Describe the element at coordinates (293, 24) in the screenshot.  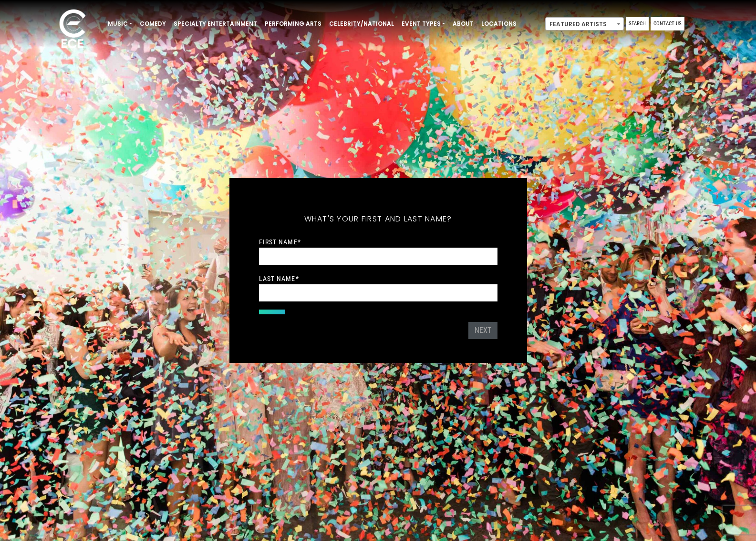
I see `a: Performing Arts` at that location.